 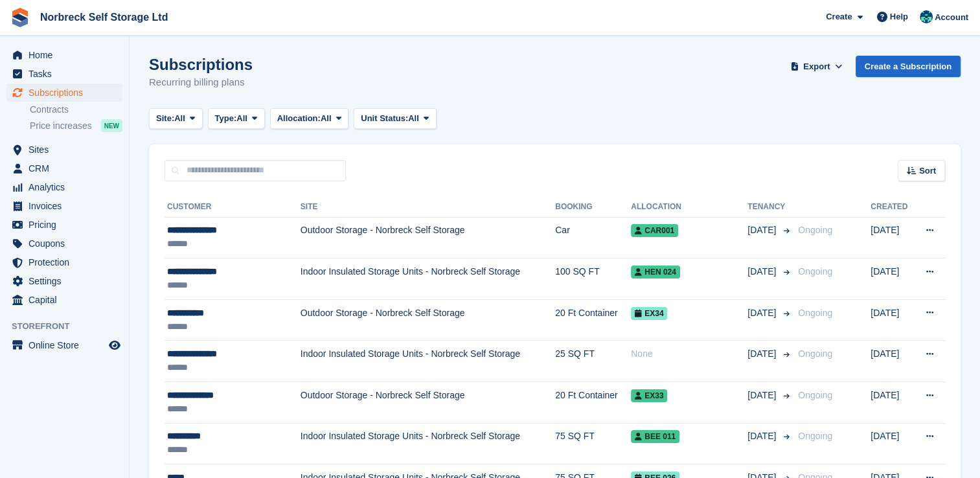 What do you see at coordinates (427, 207) in the screenshot?
I see `th: Site` at bounding box center [427, 207].